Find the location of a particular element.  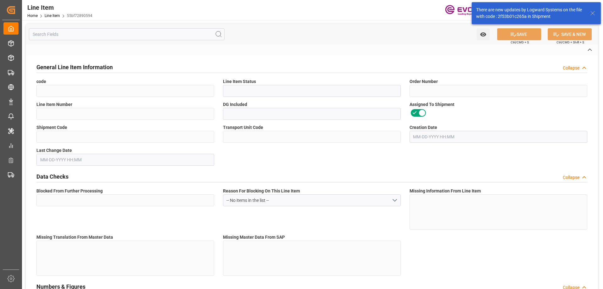

a: Home is located at coordinates (32, 16).